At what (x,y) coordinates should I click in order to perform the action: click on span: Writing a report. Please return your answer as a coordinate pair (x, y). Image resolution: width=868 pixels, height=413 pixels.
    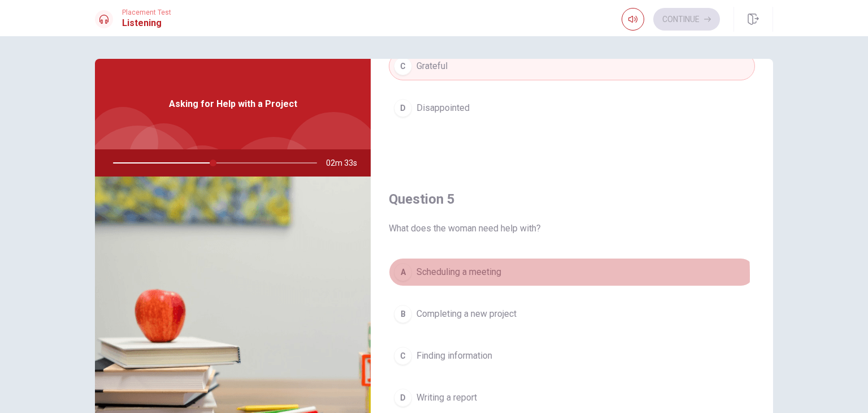
    Looking at the image, I should click on (447, 398).